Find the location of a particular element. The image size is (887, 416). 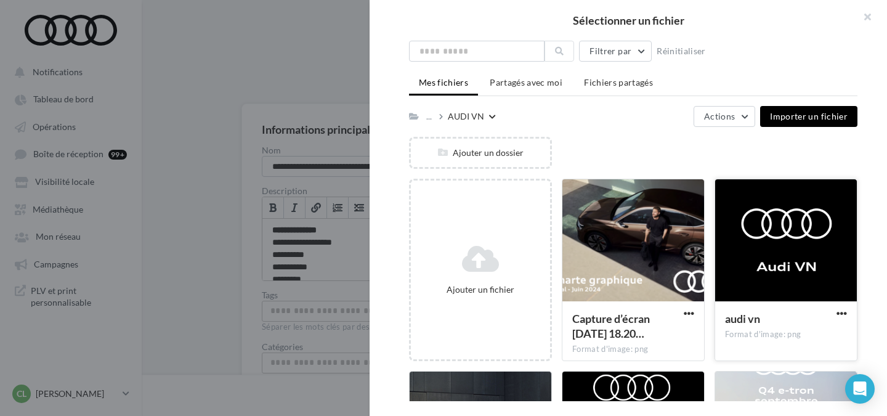

span: Actions is located at coordinates (719, 116).